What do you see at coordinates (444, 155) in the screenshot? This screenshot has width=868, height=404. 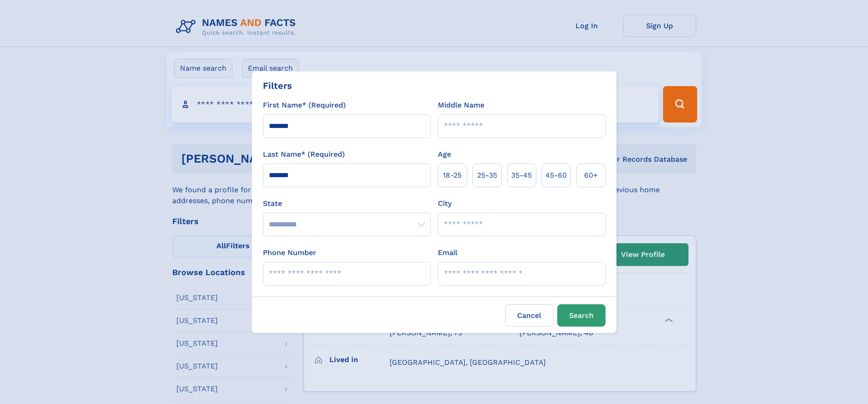 I see `label: Age` at bounding box center [444, 155].